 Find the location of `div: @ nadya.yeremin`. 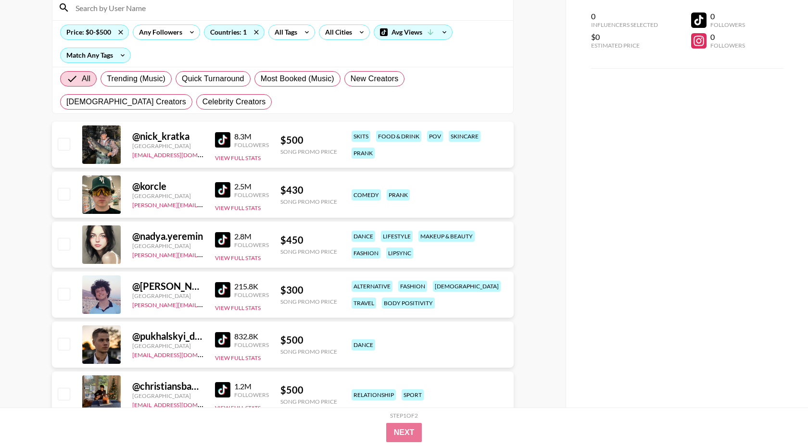

div: @ nadya.yeremin is located at coordinates (168, 236).